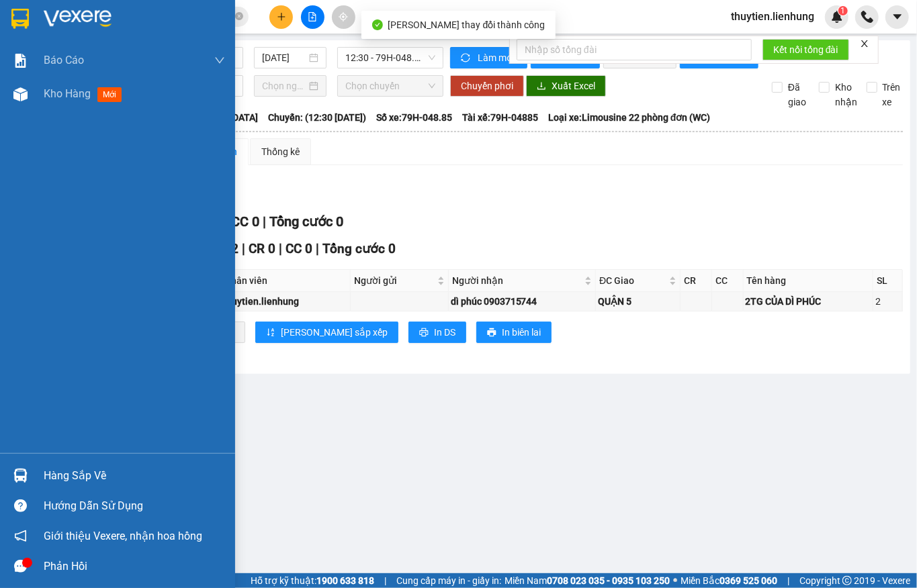 This screenshot has width=917, height=588. I want to click on span: caret-down, so click(897, 17).